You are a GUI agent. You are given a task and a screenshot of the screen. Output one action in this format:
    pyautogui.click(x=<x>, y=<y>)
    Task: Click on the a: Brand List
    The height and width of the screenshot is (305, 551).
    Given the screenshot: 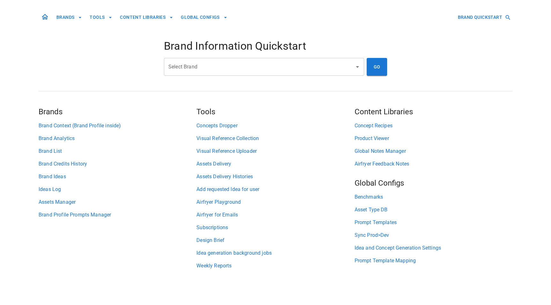 What is the action you would take?
    pyautogui.click(x=117, y=151)
    